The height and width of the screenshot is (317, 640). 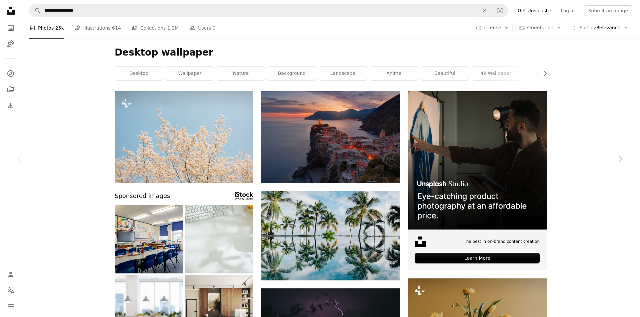 What do you see at coordinates (184, 137) in the screenshot?
I see `img: a tree with white flowers against a blue sky` at bounding box center [184, 137].